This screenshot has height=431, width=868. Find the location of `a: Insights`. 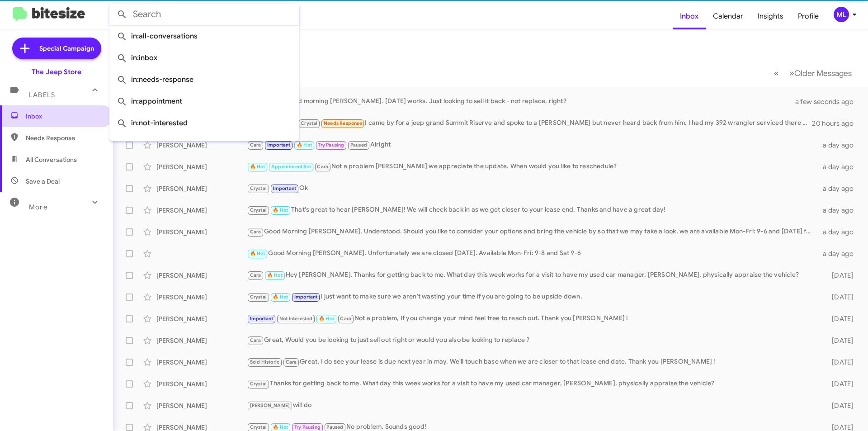

a: Insights is located at coordinates (770, 16).